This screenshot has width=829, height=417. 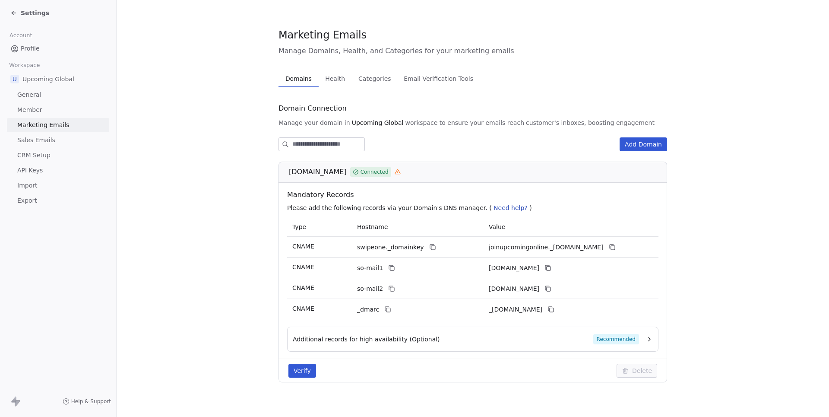 I want to click on span: workspace to ensure your emails reach, so click(x=465, y=123).